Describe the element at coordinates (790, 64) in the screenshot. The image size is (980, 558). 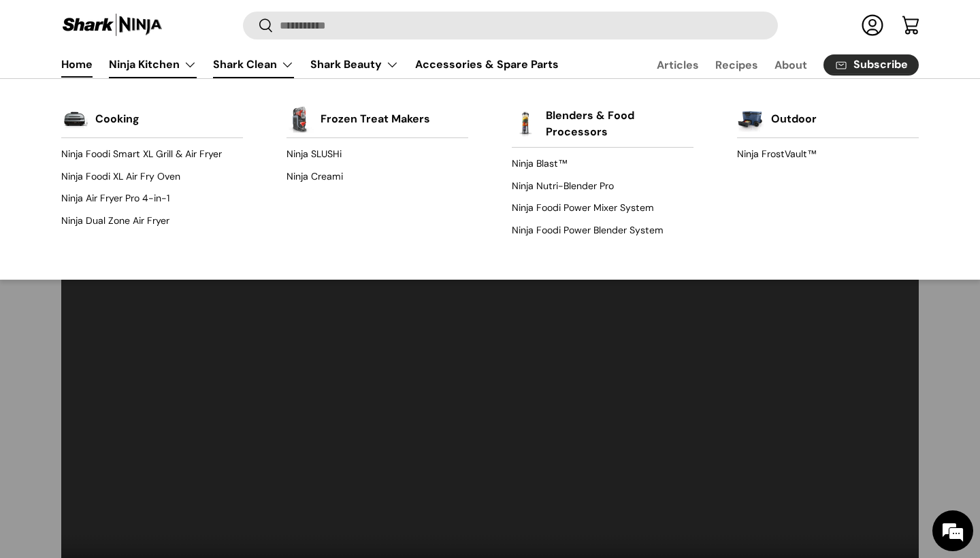
I see `a: About` at that location.